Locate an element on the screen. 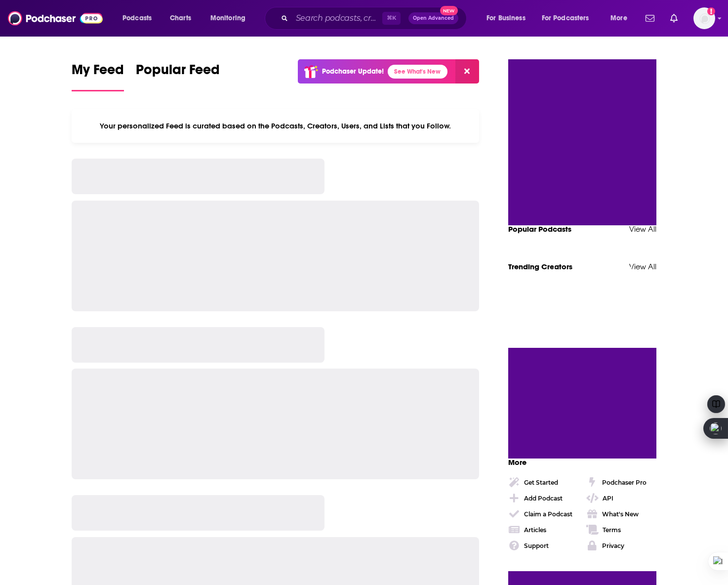 The height and width of the screenshot is (585, 728). a: Charts is located at coordinates (180, 19).